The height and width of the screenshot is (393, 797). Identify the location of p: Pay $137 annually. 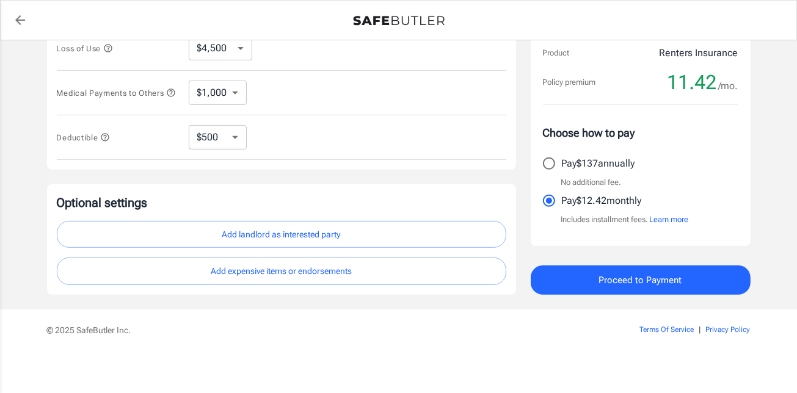
(599, 164).